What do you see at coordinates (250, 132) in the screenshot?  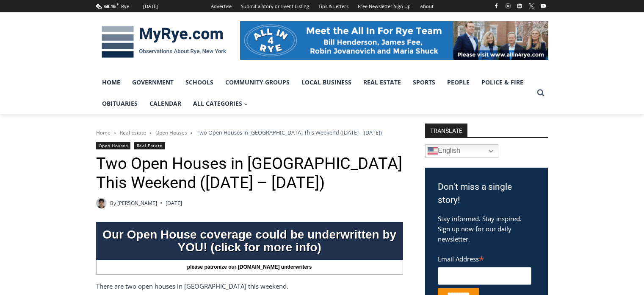 I see `nav: Breadcrumbs` at bounding box center [250, 132].